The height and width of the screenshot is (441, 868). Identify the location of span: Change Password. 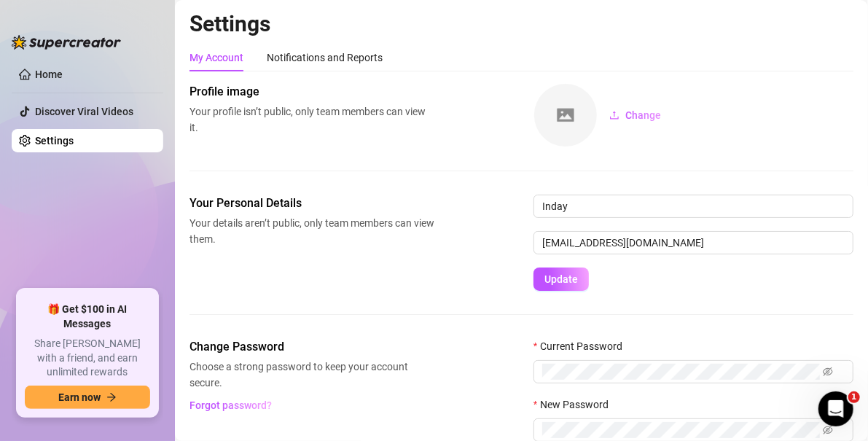
(312, 347).